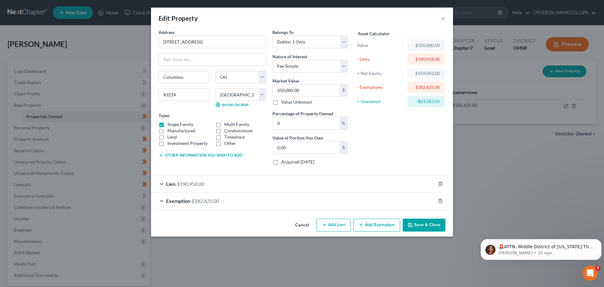 The width and height of the screenshot is (604, 287). What do you see at coordinates (303, 113) in the screenshot?
I see `label: Percentage of Property Owned` at bounding box center [303, 113].